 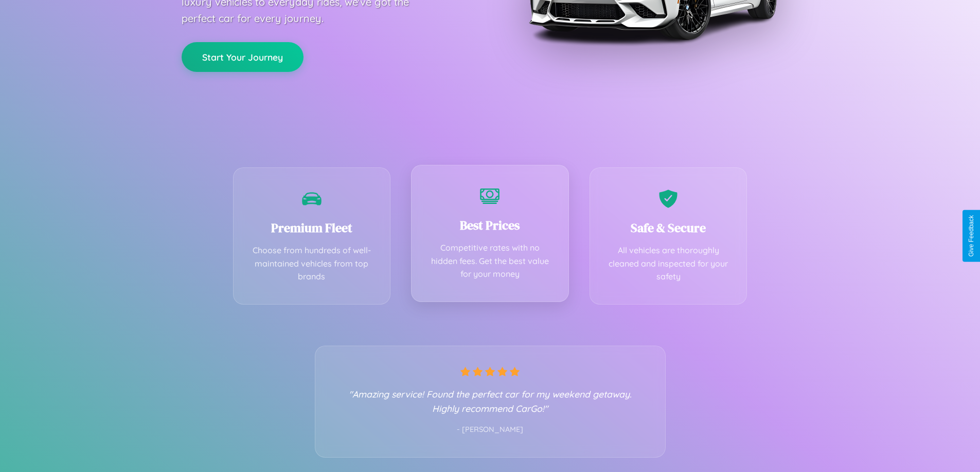 I want to click on p: All vehicles are thoroughly cleaned and inspected for your safety, so click(x=668, y=264).